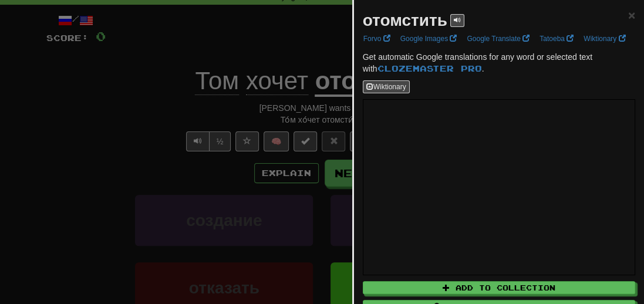 This screenshot has width=644, height=304. I want to click on a: Google Images, so click(428, 39).